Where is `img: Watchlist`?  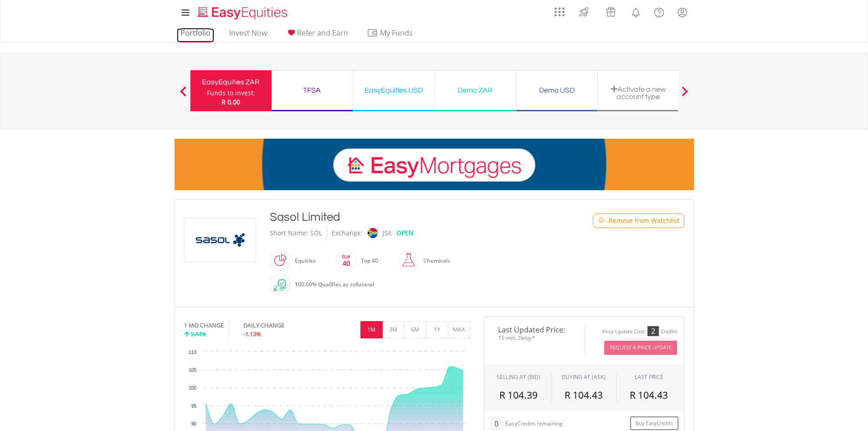
img: Watchlist is located at coordinates (601, 220).